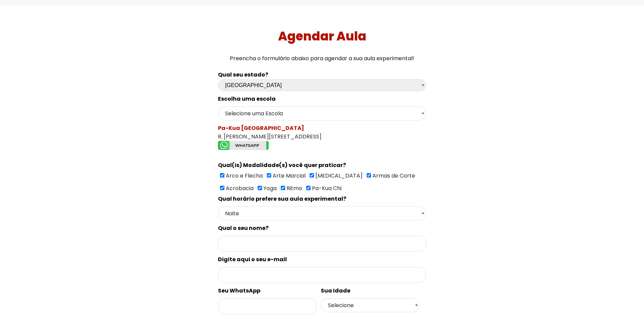  I want to click on input: Acrobacia, so click(222, 187).